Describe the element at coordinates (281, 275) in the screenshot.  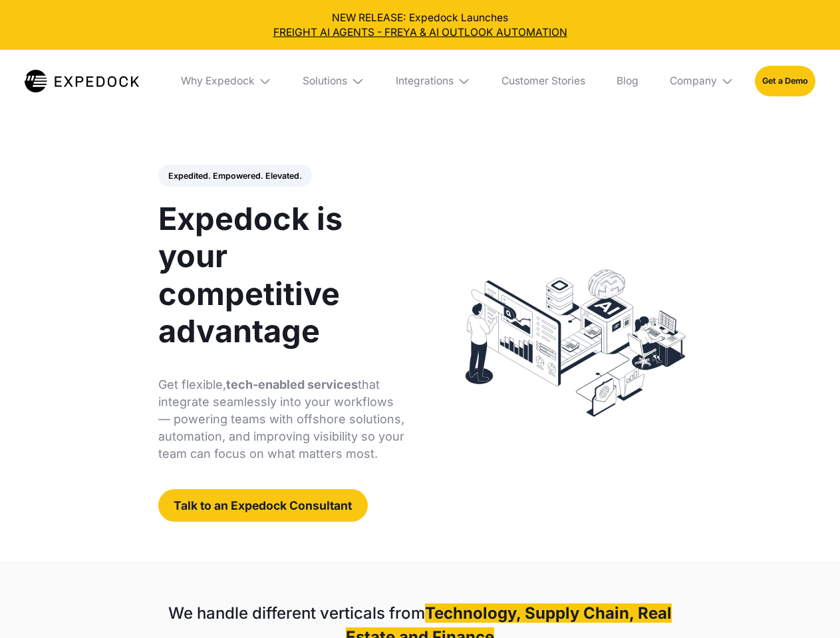
I see `h1: Expedock is your competitive advantage` at that location.